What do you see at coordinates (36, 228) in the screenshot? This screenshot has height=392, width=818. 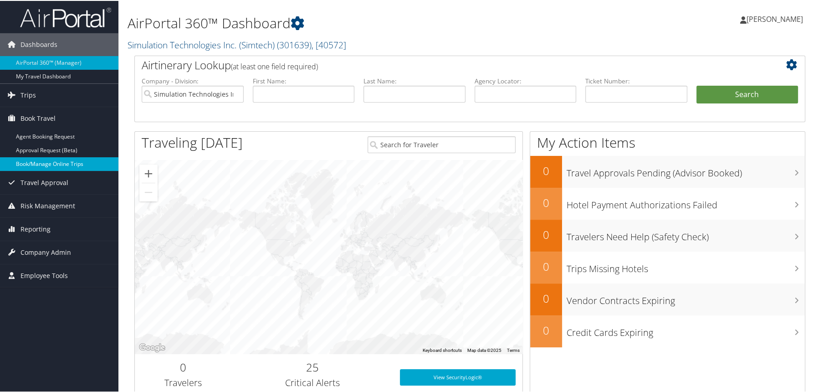 I see `span: Reporting` at bounding box center [36, 228].